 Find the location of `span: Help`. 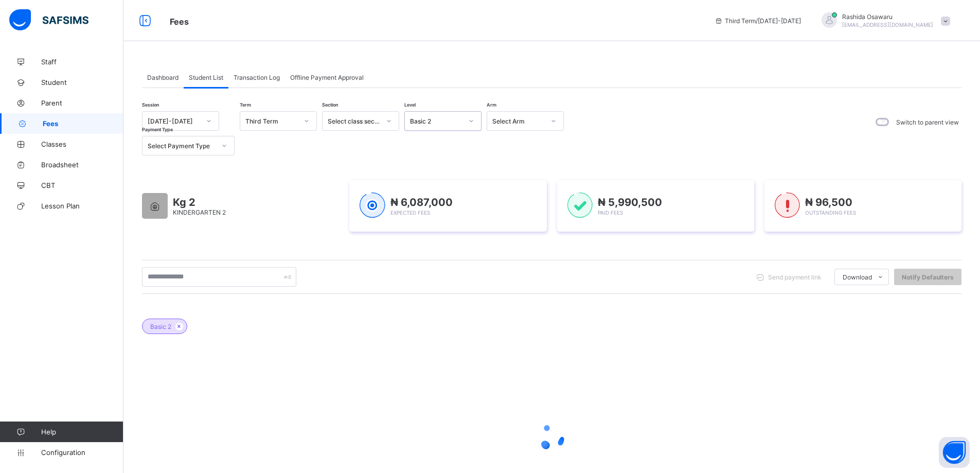

span: Help is located at coordinates (82, 432).